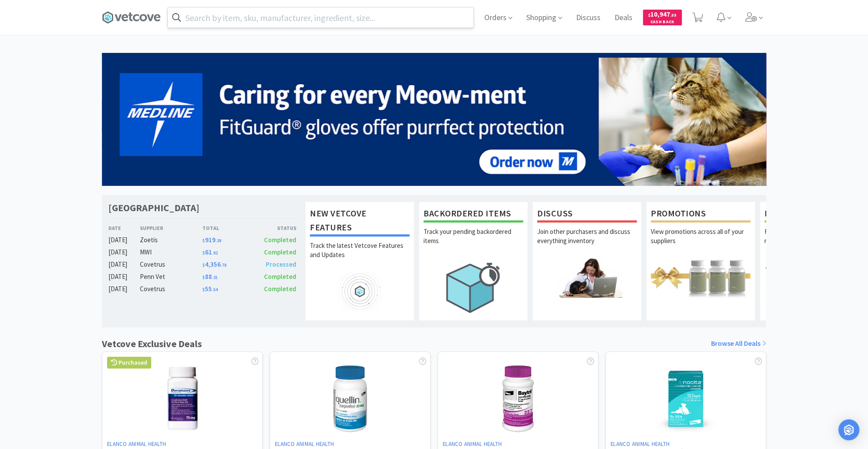  Describe the element at coordinates (360, 291) in the screenshot. I see `img: hero_feature_roadmap.png` at that location.